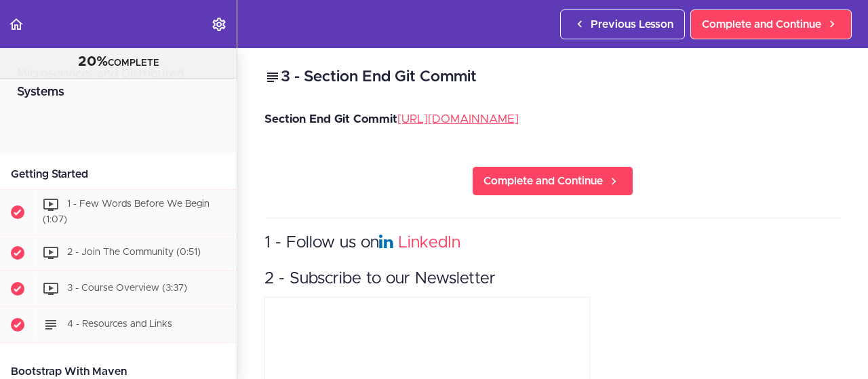 The image size is (868, 379). What do you see at coordinates (134, 252) in the screenshot?
I see `span: 2 - Join The Community (0:51)` at bounding box center [134, 252].